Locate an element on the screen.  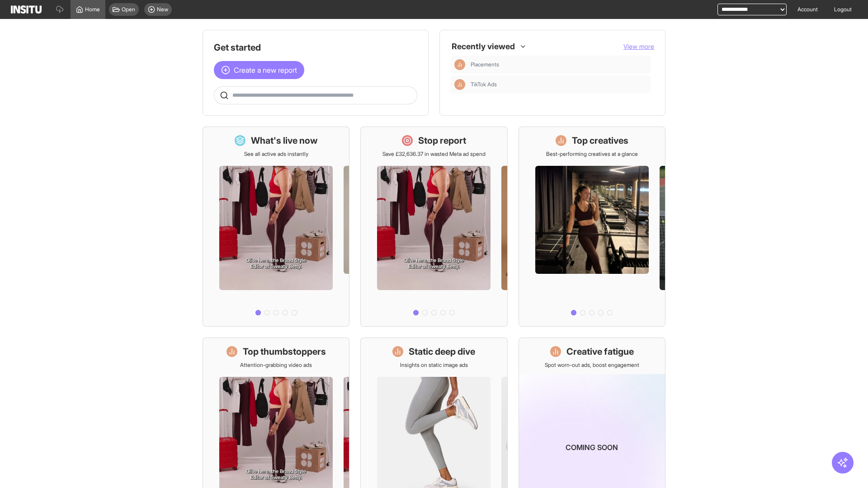
h1: Top thumbstoppers is located at coordinates (284, 352).